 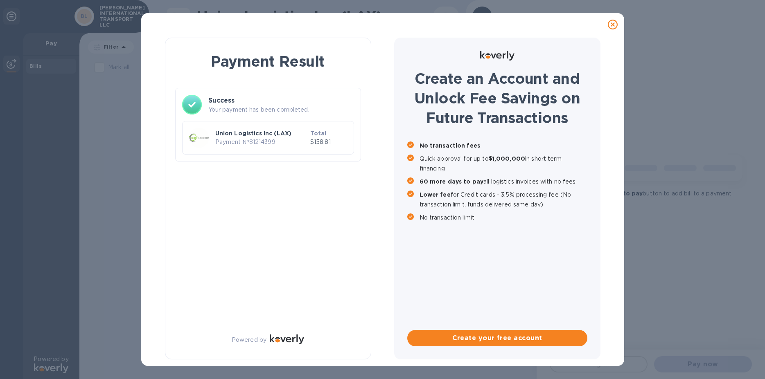 What do you see at coordinates (503, 218) in the screenshot?
I see `p: No transaction limit` at bounding box center [503, 218].